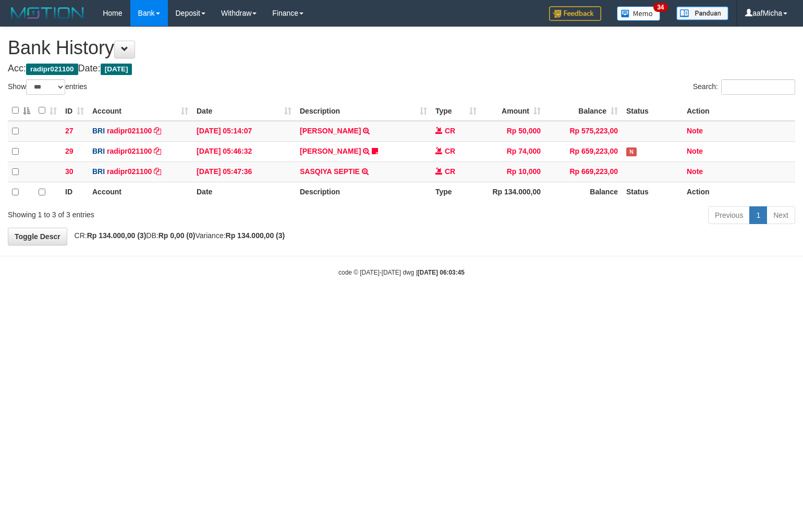 Image resolution: width=803 pixels, height=532 pixels. I want to click on span: 27, so click(69, 130).